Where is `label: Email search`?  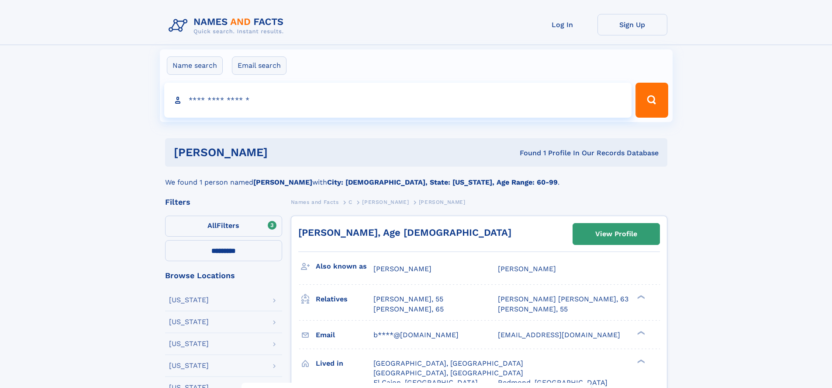 label: Email search is located at coordinates (259, 66).